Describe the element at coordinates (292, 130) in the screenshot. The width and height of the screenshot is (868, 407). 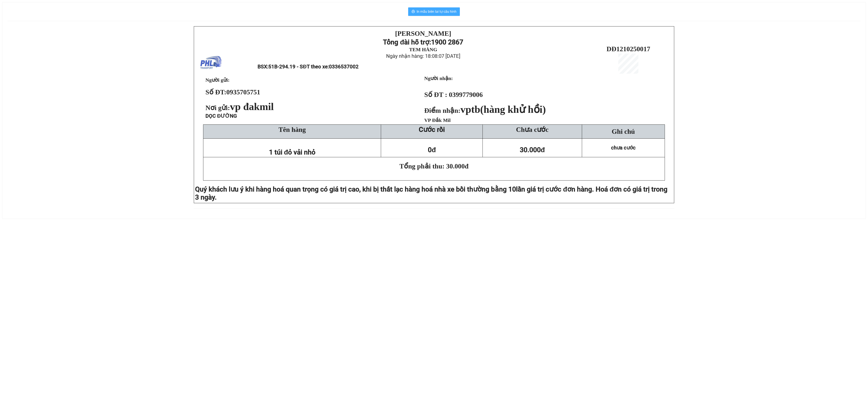
I see `span: Tên hàng` at that location.